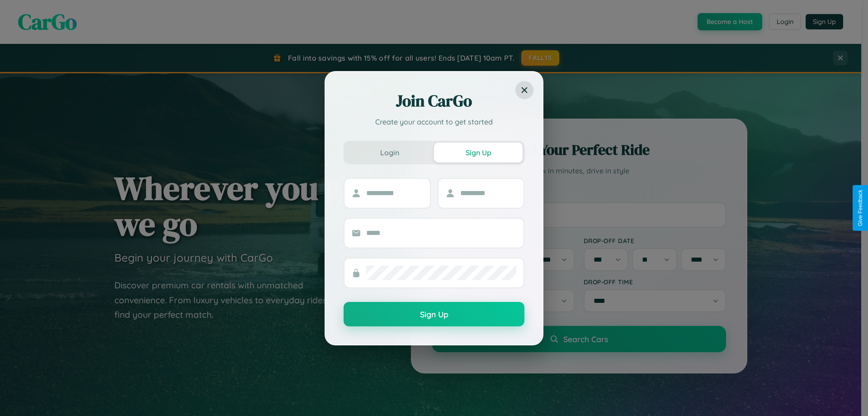 The image size is (868, 416). What do you see at coordinates (390, 153) in the screenshot?
I see `button: Login` at bounding box center [390, 153].